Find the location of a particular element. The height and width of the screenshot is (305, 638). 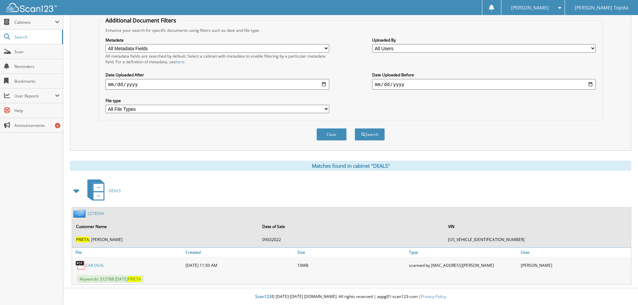

span: Help is located at coordinates (37, 110).